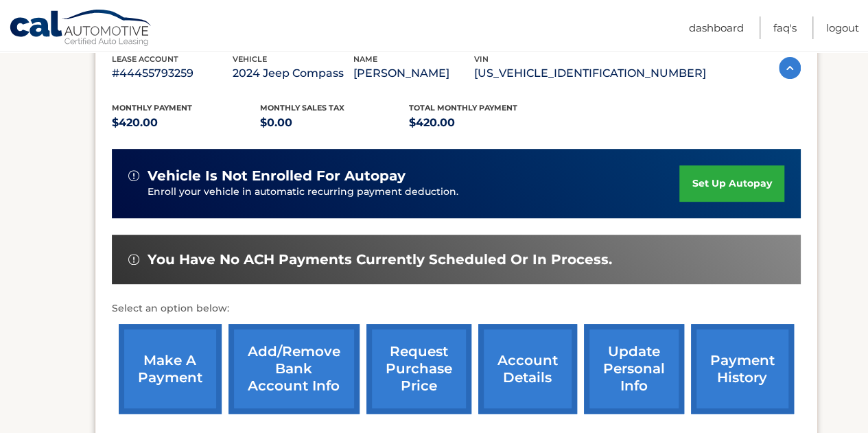 The height and width of the screenshot is (433, 868). I want to click on span: vin, so click(481, 59).